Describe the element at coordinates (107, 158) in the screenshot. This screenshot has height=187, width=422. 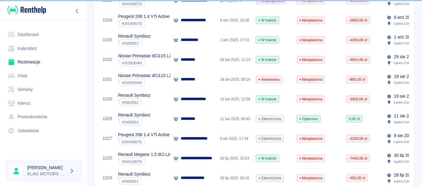
I see `a: 1025` at that location.